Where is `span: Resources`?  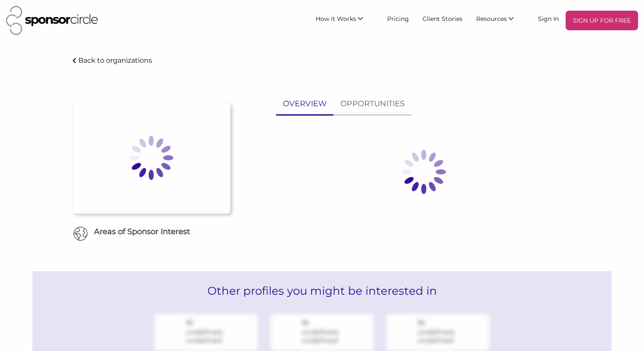 span: Resources is located at coordinates (492, 18).